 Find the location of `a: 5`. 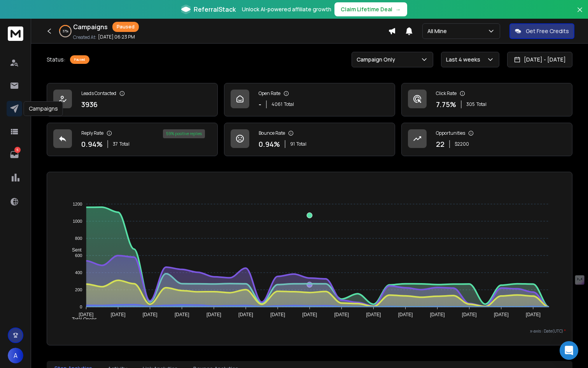

a: 5 is located at coordinates (15, 154).